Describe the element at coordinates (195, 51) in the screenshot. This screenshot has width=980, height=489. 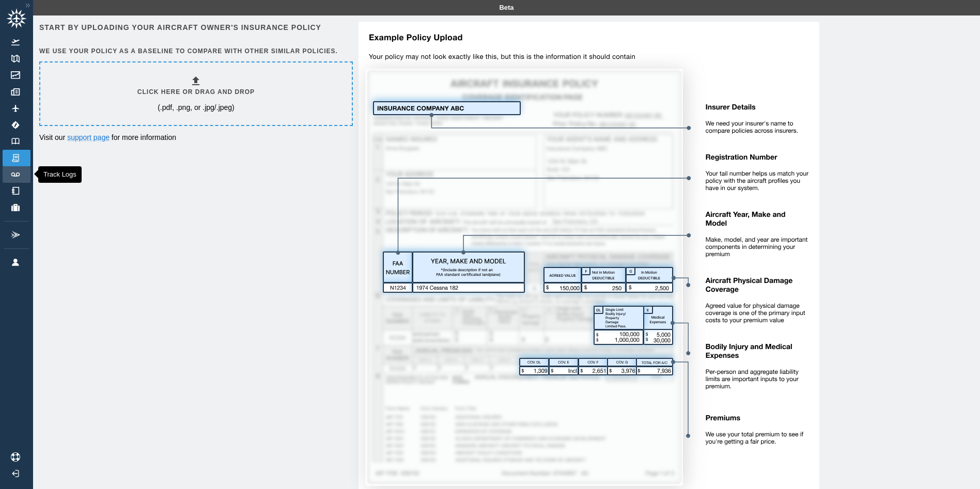
I see `h6: We use your policy as a baseline to compare with other similar policies.` at that location.